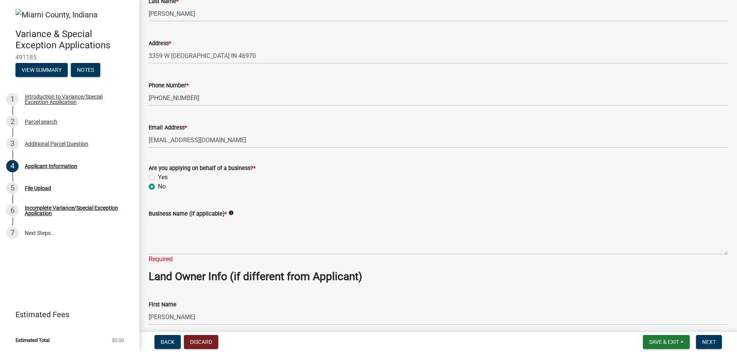  What do you see at coordinates (12, 99) in the screenshot?
I see `div: 1` at bounding box center [12, 99].